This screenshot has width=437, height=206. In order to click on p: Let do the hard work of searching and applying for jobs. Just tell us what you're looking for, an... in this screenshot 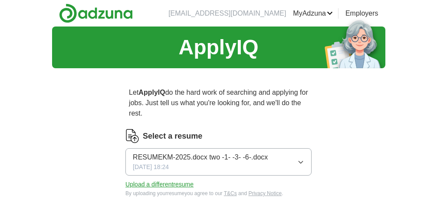, I will do `click(218, 103)`.